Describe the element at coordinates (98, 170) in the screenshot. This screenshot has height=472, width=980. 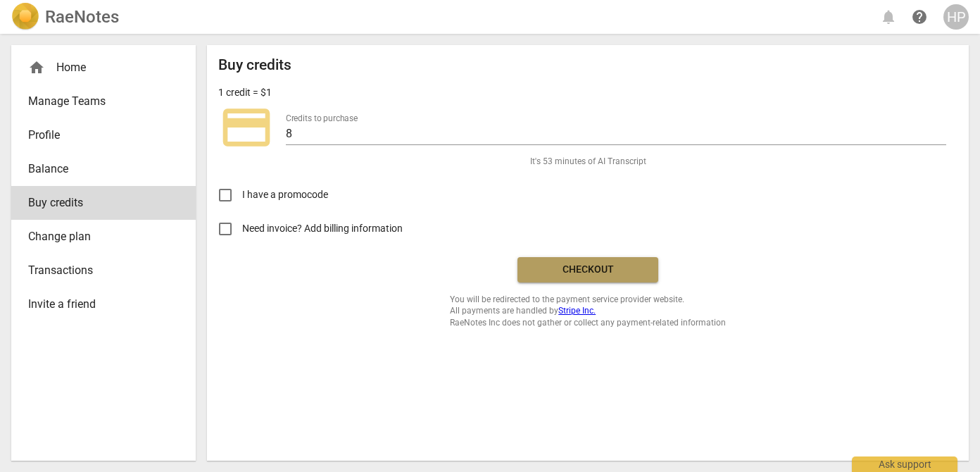
I see `span: Balance` at that location.